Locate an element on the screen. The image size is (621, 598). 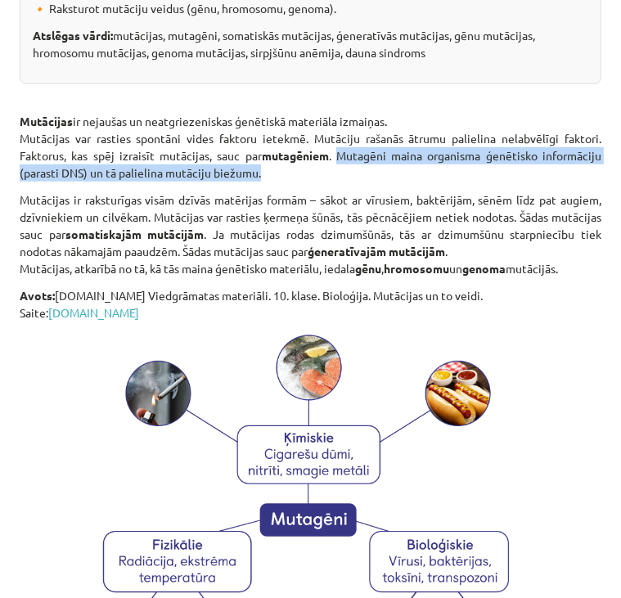
strong: Atslēgas vārdi: is located at coordinates (73, 35).